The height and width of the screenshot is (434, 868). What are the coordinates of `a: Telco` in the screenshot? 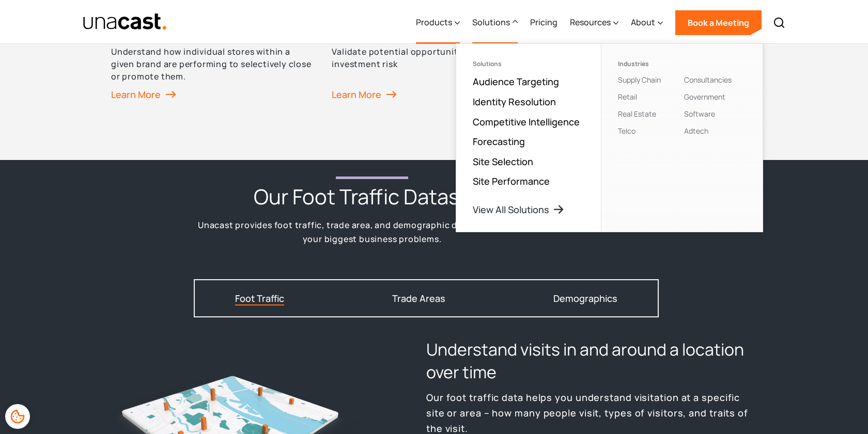 It's located at (627, 131).